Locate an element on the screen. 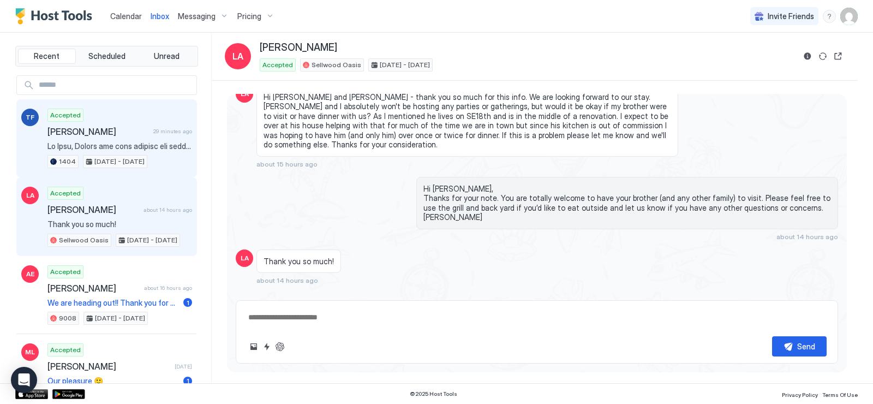 The image size is (873, 404). span: ML is located at coordinates (30, 352).